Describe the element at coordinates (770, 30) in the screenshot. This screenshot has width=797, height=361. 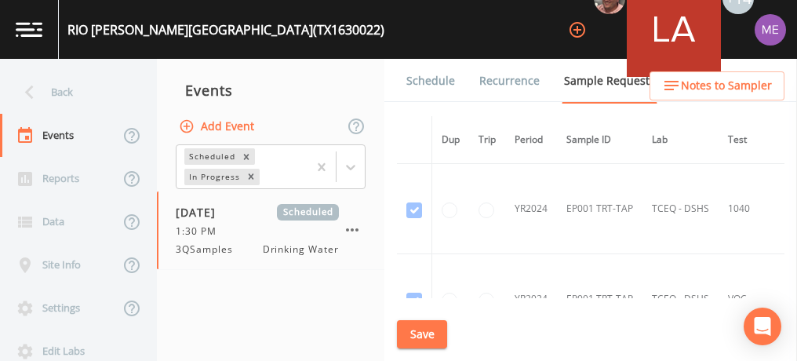
I see `img: d4d65db7c401dd99d63b7ad86343d265` at that location.